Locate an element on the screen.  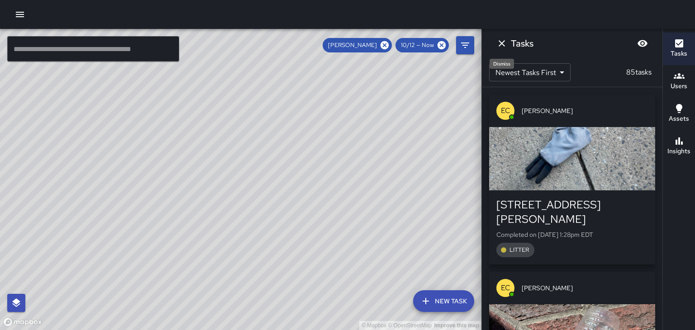
div: Dismiss is located at coordinates (501, 64).